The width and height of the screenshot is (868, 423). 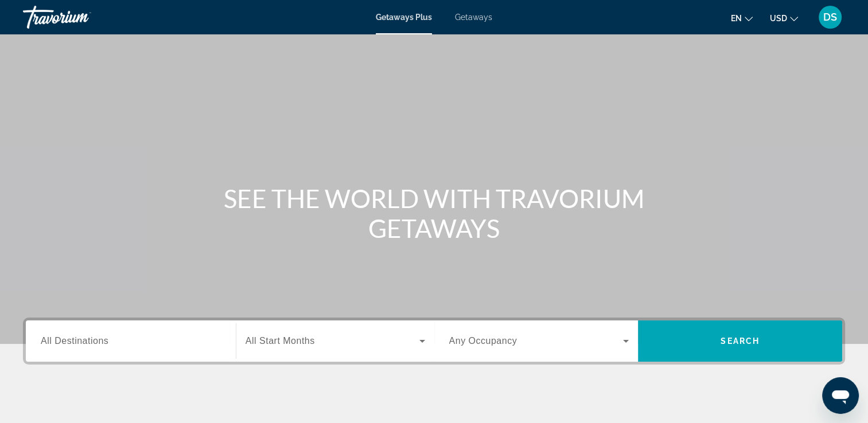 I want to click on button: Change language, so click(x=742, y=17).